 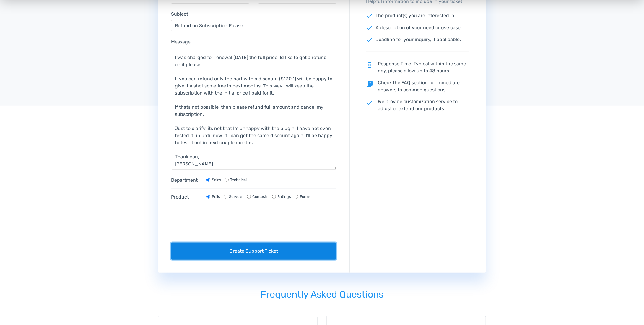 What do you see at coordinates (305, 197) in the screenshot?
I see `label: Forms` at bounding box center [305, 197].